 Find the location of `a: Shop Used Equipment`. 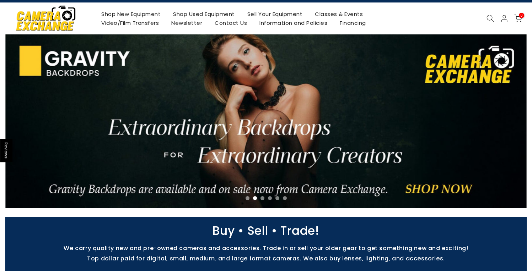

a: Shop Used Equipment is located at coordinates (204, 14).